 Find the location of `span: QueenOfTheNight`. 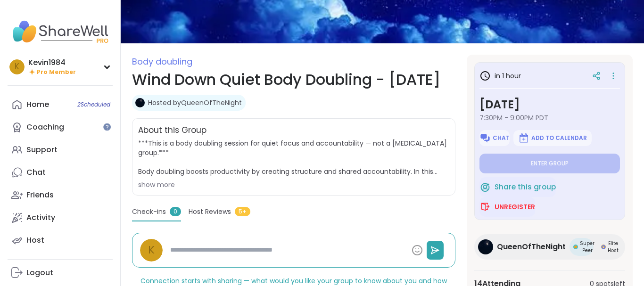

span: QueenOfTheNight is located at coordinates (531, 247).